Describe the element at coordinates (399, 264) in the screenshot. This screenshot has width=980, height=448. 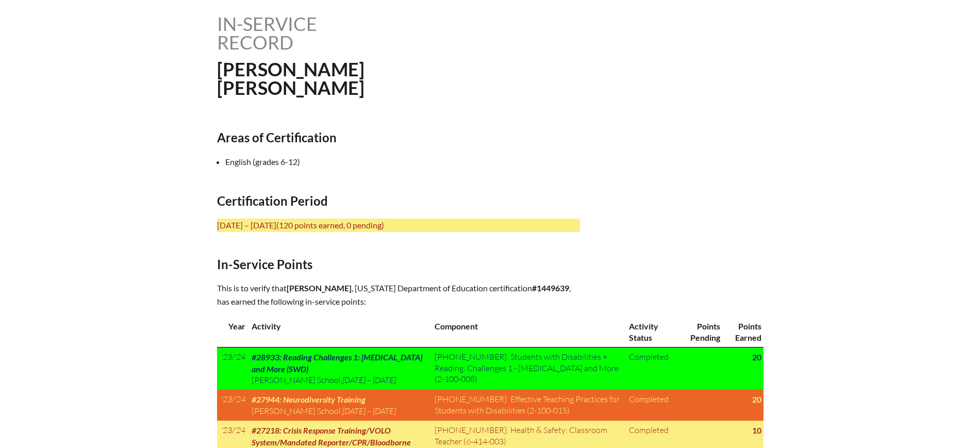
I see `h2: In-Service Points` at that location.